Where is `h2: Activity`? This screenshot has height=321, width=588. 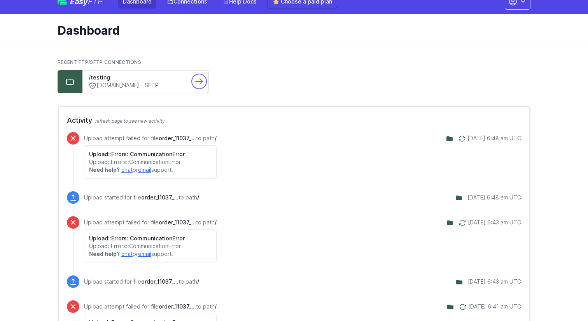
h2: Activity is located at coordinates (294, 120).